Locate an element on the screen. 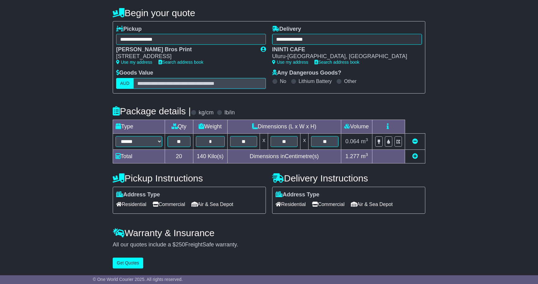  h4: Begin your quote is located at coordinates (269, 13).